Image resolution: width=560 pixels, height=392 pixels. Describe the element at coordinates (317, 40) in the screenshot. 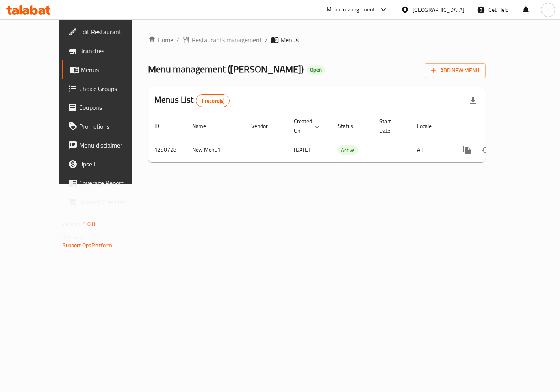

I see `nav: breadcrumb` at that location.